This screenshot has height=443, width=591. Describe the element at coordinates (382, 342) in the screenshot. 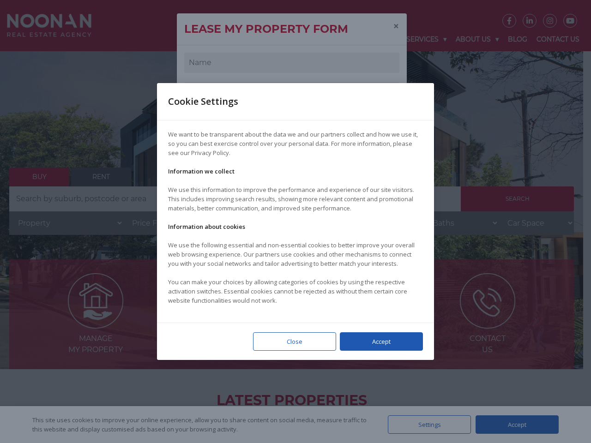

I see `div: Accept` at that location.